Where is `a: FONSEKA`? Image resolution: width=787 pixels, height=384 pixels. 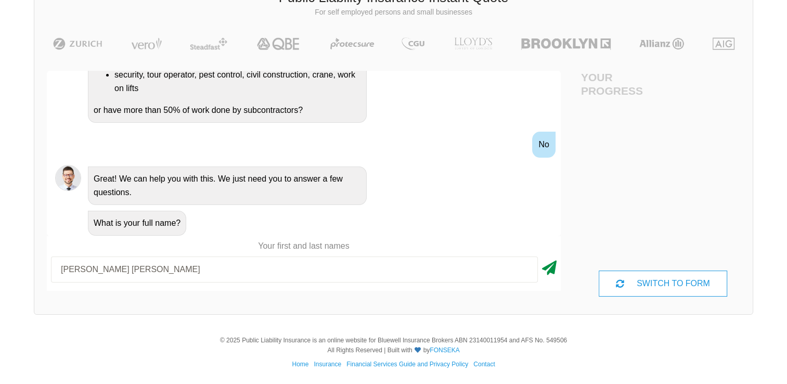
a: FONSEKA is located at coordinates (444, 350).